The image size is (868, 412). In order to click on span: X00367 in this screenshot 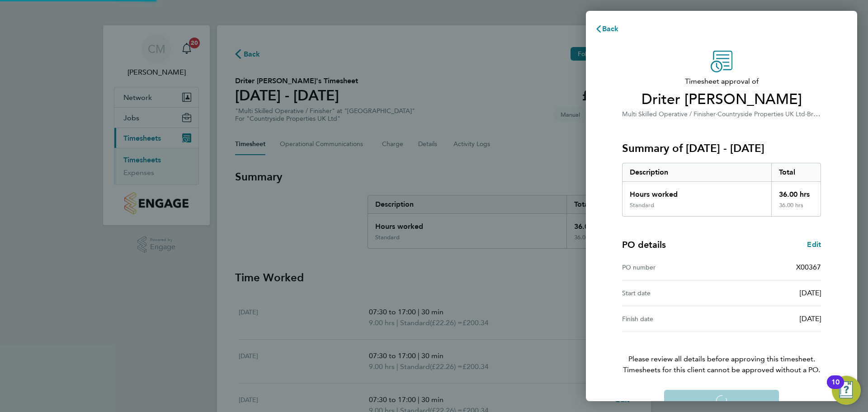, I will do `click(808, 267)`.